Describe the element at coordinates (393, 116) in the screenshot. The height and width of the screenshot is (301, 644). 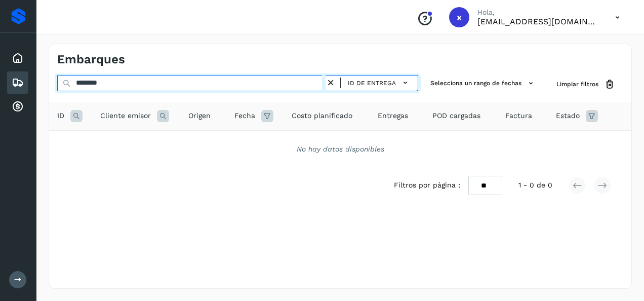
I see `span: Entregas` at that location.